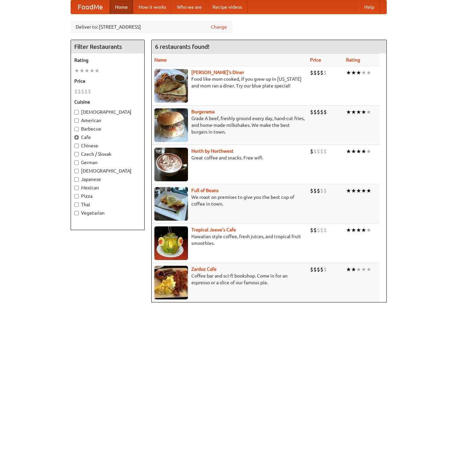 The width and height of the screenshot is (457, 476). I want to click on p: Grade A beef, freshly ground every day, hand-cut fries, and home-made milkshakes. We make the bes..., so click(229, 125).